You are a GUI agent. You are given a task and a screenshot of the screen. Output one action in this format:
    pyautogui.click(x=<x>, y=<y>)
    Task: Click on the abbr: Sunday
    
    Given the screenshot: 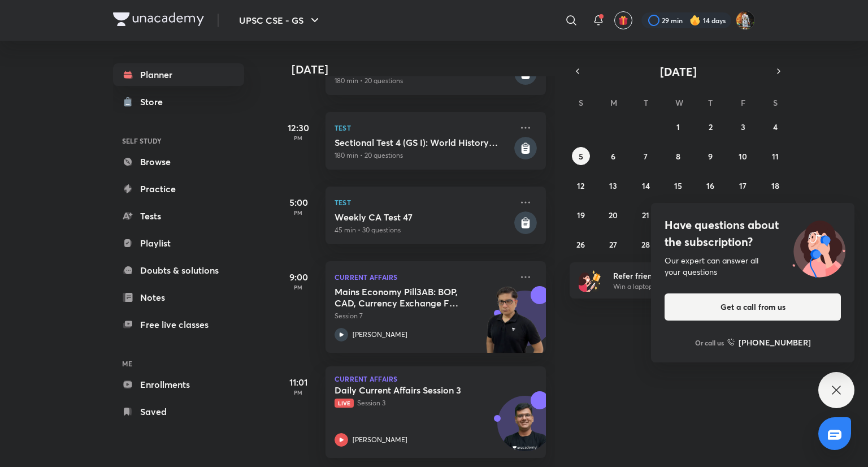 What is the action you would take?
    pyautogui.click(x=581, y=102)
    